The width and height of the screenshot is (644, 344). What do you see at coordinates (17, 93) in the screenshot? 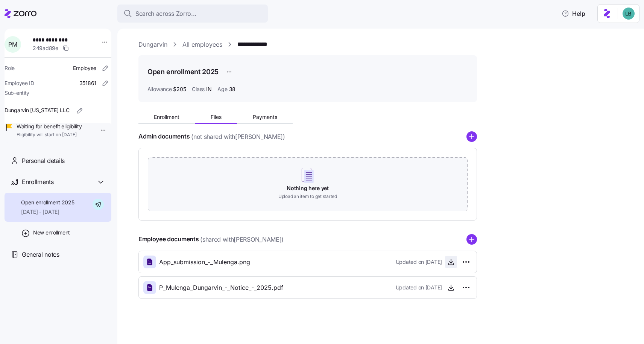
I see `span: Sub-entity` at bounding box center [17, 93].